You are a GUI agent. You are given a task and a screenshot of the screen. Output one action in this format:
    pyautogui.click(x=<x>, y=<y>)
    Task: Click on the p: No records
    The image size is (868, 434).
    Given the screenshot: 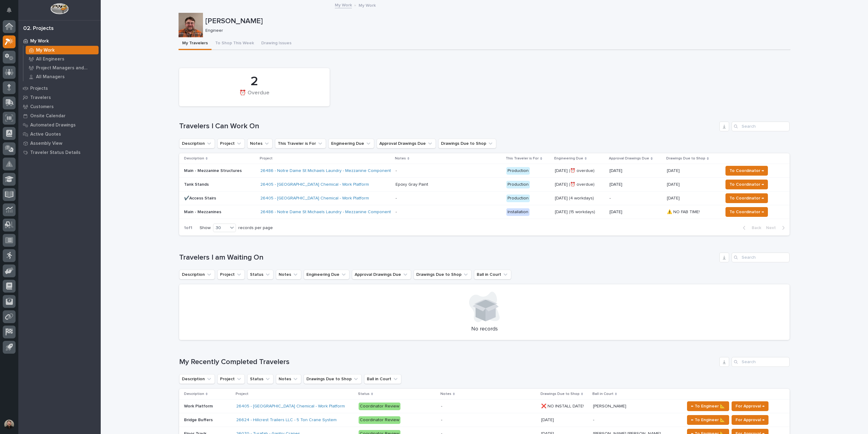 What is the action you would take?
    pyautogui.click(x=484, y=329)
    